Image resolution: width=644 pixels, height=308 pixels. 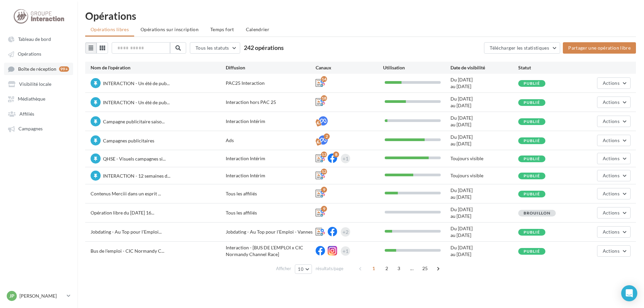 What do you see at coordinates (137, 176) in the screenshot?
I see `span: INTERACTION - 12 semaines d...` at bounding box center [137, 176].